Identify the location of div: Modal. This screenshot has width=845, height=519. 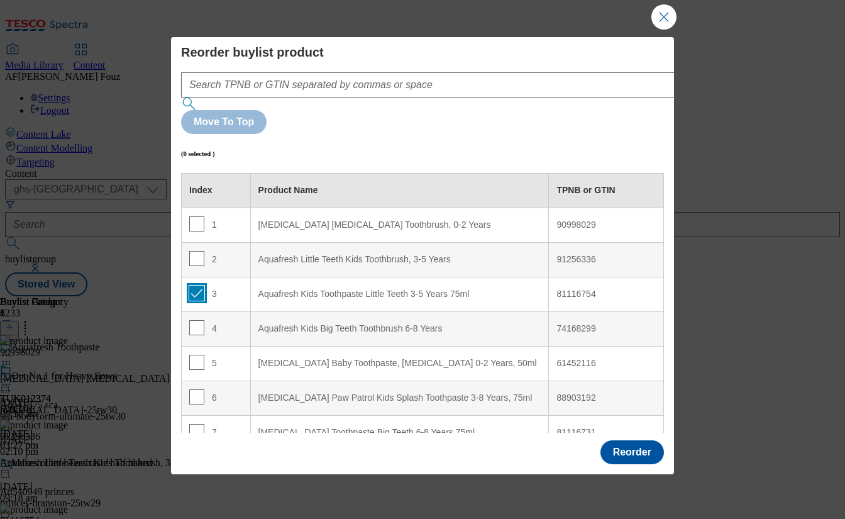
(422, 255).